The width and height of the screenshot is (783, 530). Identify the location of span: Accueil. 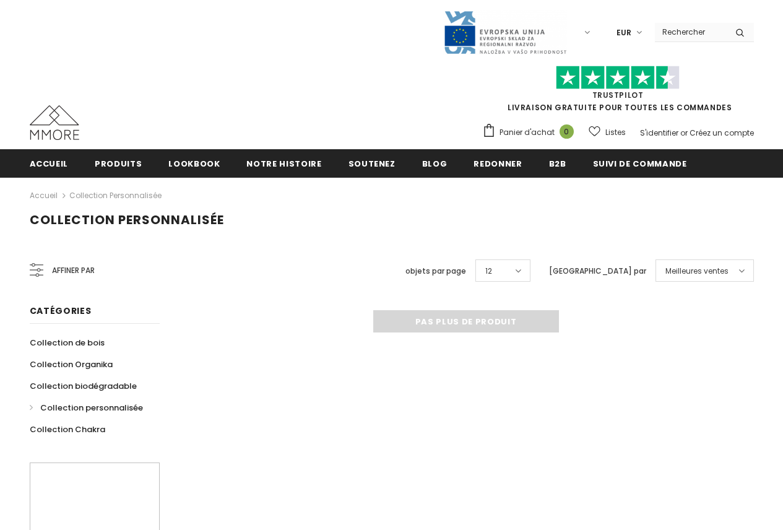
(49, 163).